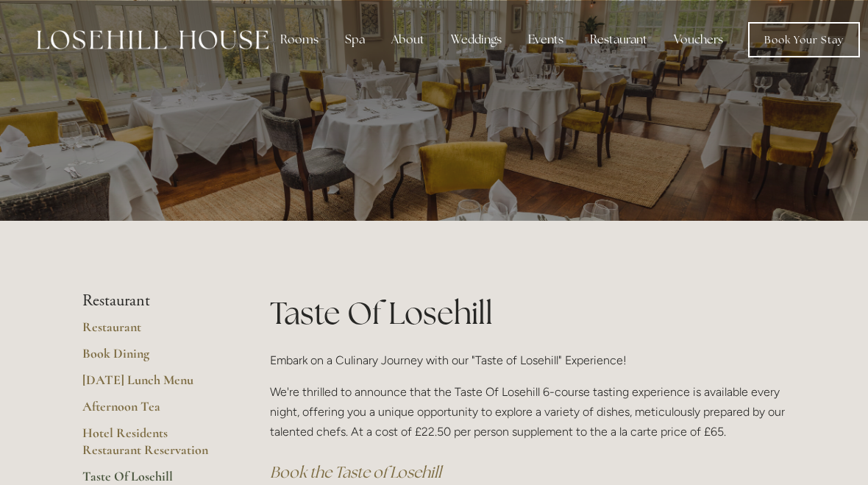 The height and width of the screenshot is (485, 868). Describe the element at coordinates (299, 40) in the screenshot. I see `div: Rooms` at that location.